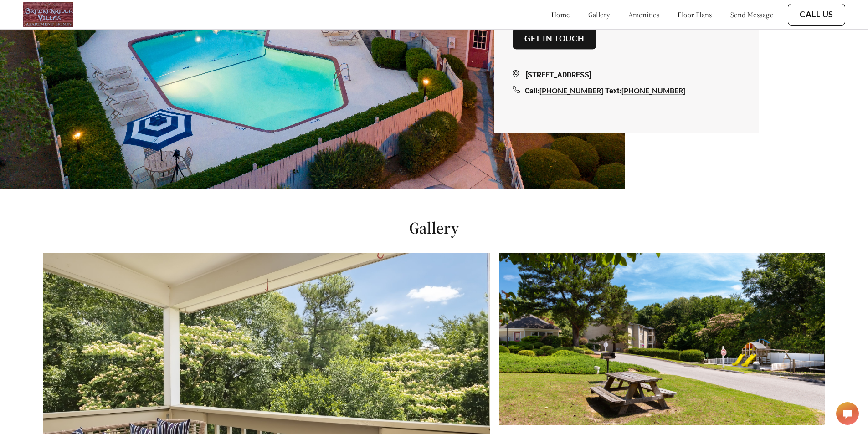 The width and height of the screenshot is (868, 434). What do you see at coordinates (554, 39) in the screenshot?
I see `a: Get in touch` at bounding box center [554, 39].